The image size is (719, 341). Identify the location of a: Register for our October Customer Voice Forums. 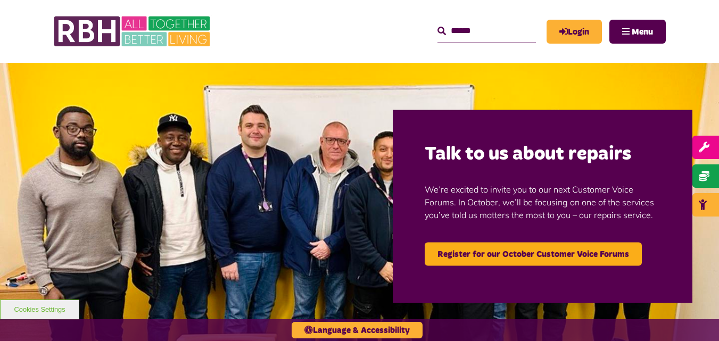
(534, 254).